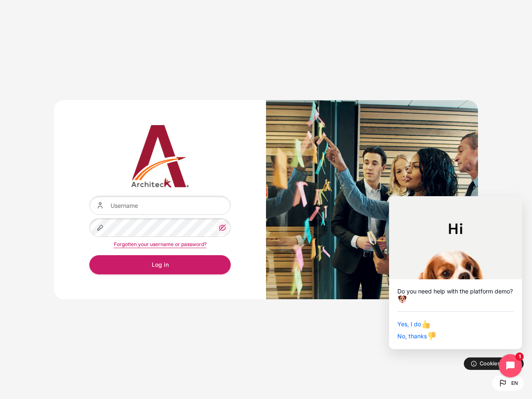 The width and height of the screenshot is (532, 399). What do you see at coordinates (499, 363) in the screenshot?
I see `span: Cookies notice` at bounding box center [499, 363].